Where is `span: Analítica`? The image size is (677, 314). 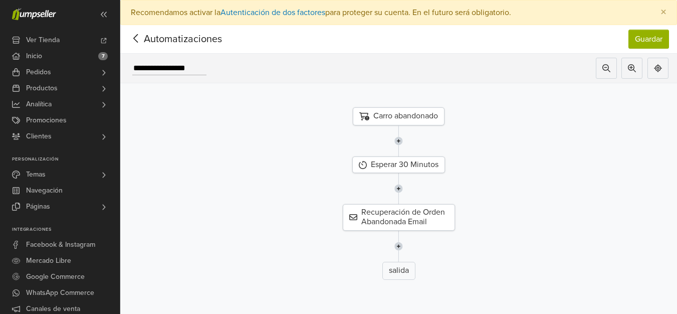
span: Analítica is located at coordinates (39, 104).